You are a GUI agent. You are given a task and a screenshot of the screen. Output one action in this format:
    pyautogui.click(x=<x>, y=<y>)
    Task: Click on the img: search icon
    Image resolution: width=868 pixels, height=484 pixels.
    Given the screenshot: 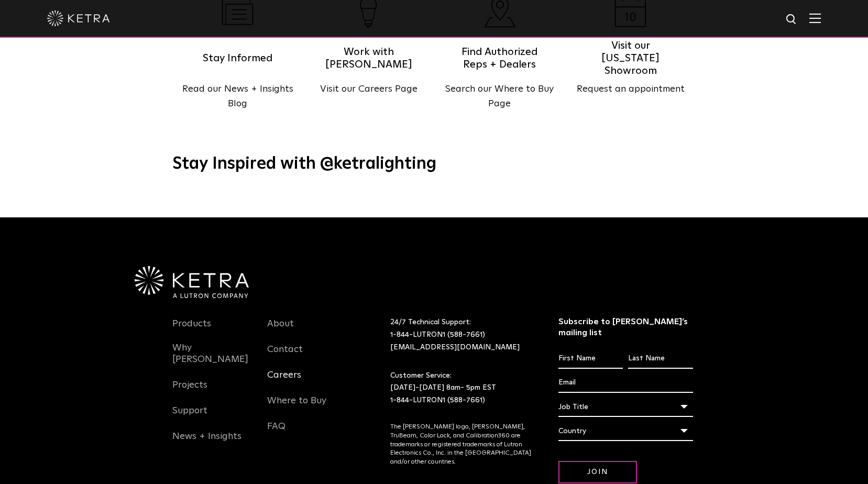 What is the action you would take?
    pyautogui.click(x=791, y=20)
    